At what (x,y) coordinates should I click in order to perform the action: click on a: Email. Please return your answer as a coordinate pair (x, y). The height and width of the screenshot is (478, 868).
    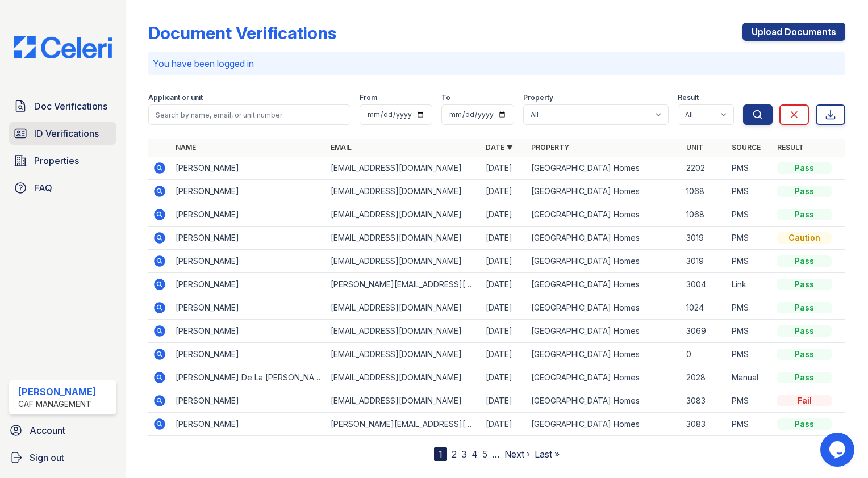
    Looking at the image, I should click on (341, 147).